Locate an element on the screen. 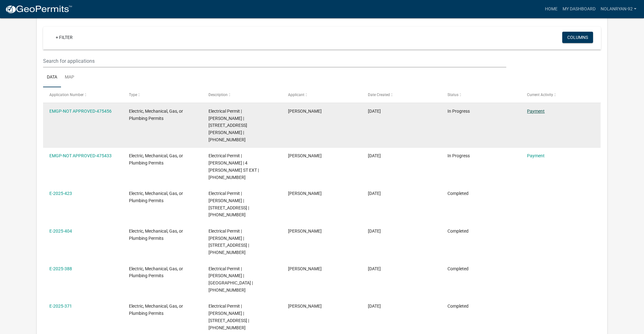  datatable-header-cell: Applicant is located at coordinates (322, 95).